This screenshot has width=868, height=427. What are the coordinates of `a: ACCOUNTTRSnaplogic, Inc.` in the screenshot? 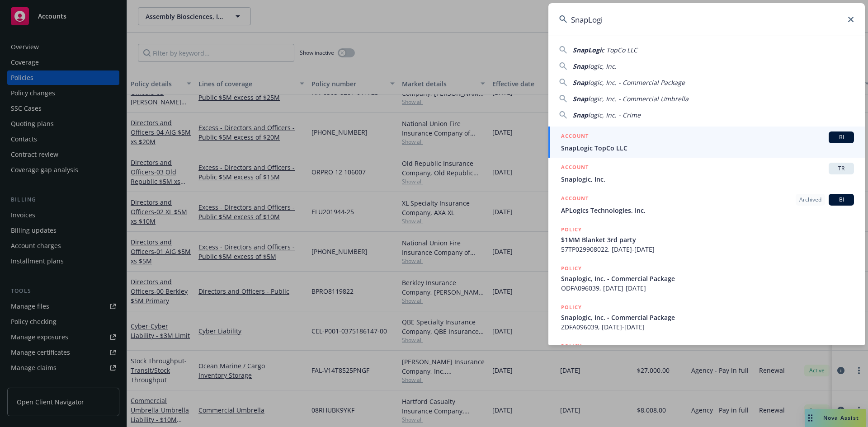 It's located at (706, 173).